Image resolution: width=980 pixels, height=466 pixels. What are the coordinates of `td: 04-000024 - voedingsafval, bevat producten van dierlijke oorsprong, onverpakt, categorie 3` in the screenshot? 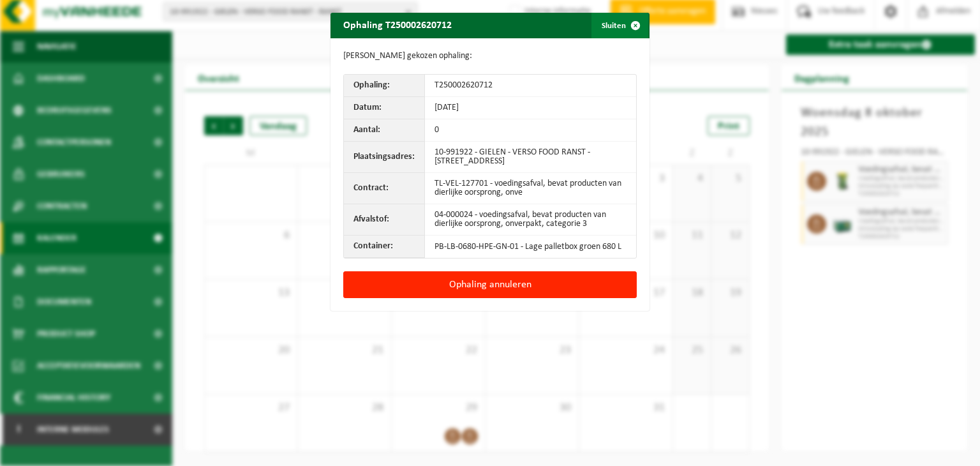 It's located at (530, 220).